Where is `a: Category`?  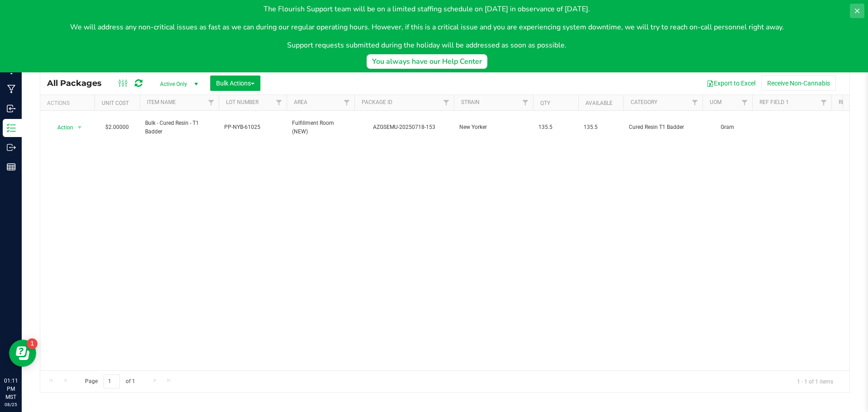
a: Category is located at coordinates (644, 102).